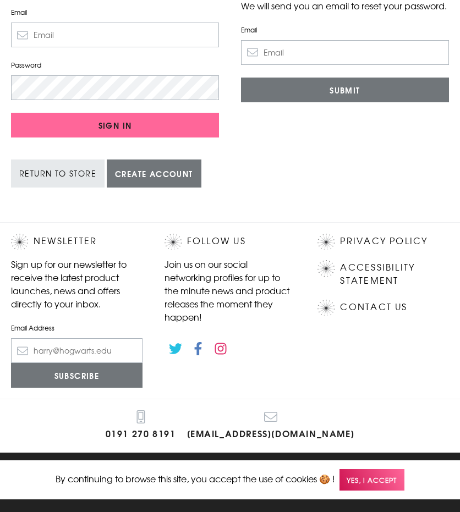 The image size is (460, 512). What do you see at coordinates (383, 241) in the screenshot?
I see `a: Privacy Policy` at bounding box center [383, 241].